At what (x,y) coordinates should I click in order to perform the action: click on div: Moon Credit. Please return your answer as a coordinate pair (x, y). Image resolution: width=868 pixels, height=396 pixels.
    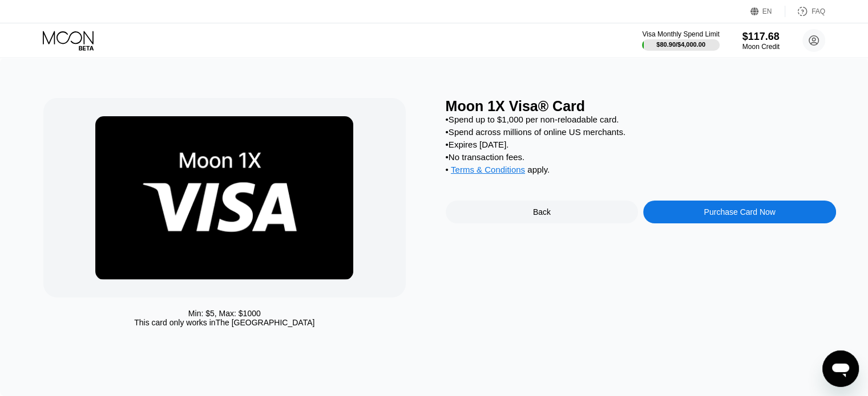
    Looking at the image, I should click on (761, 47).